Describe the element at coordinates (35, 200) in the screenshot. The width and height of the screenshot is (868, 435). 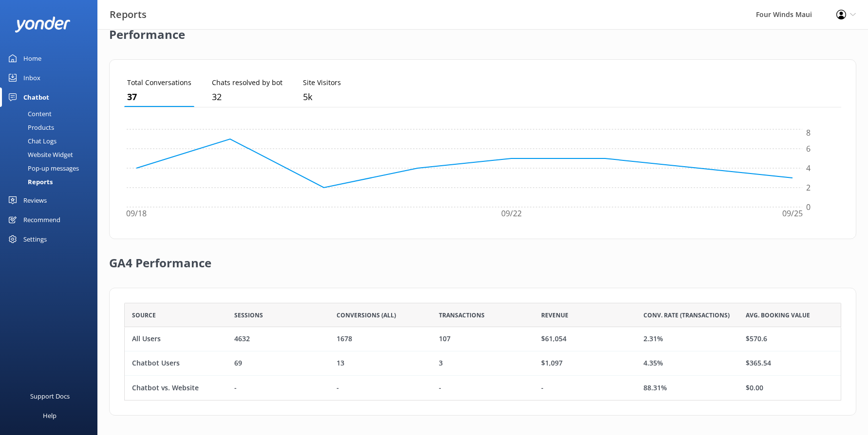
I see `div: Reviews` at that location.